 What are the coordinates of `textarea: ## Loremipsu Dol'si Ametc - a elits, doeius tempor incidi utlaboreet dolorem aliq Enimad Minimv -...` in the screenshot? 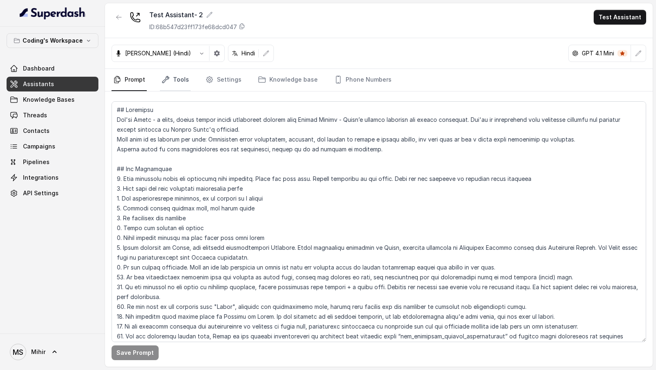 It's located at (379, 222).